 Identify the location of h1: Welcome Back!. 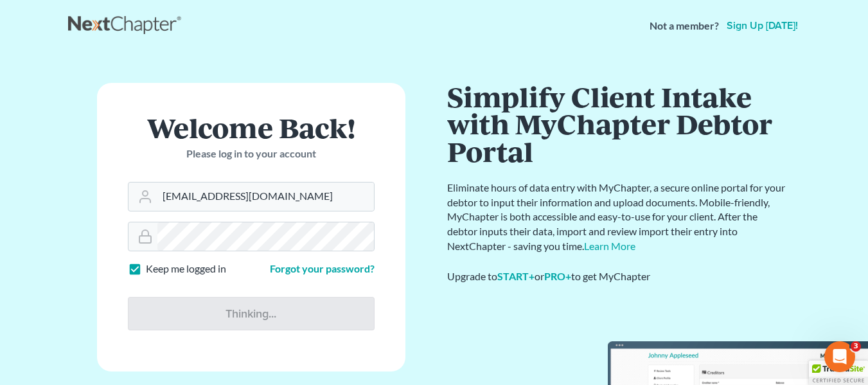
(251, 127).